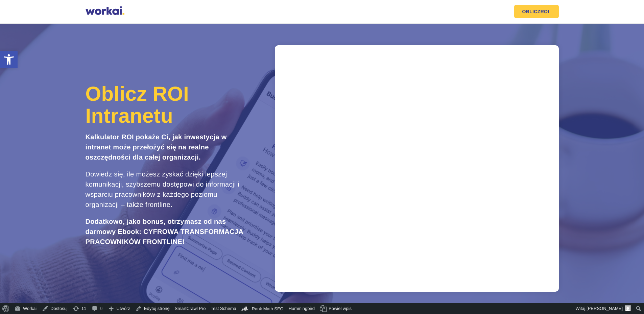  What do you see at coordinates (55, 309) in the screenshot?
I see `a: Dostosuj` at bounding box center [55, 309].